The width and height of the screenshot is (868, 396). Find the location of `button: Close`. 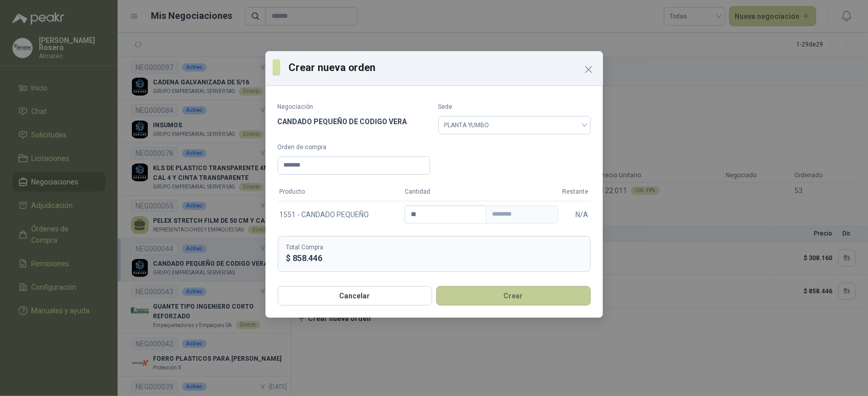

button: Close is located at coordinates (588, 69).